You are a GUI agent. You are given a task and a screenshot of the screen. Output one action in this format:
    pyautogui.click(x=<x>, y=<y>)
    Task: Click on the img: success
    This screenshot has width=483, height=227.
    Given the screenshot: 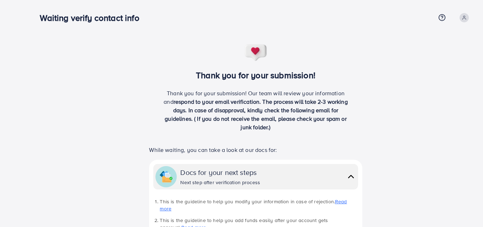 What is the action you would take?
    pyautogui.click(x=256, y=53)
    